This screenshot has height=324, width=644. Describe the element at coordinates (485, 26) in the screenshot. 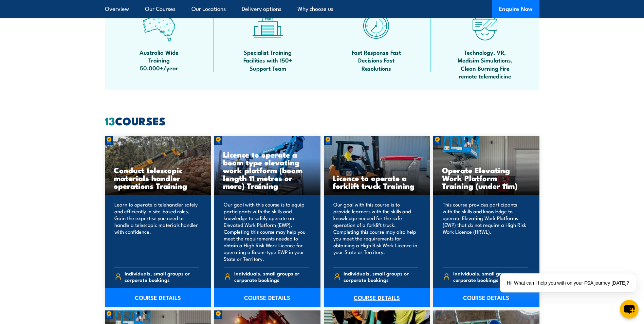

I see `img: tech-icon` at that location.